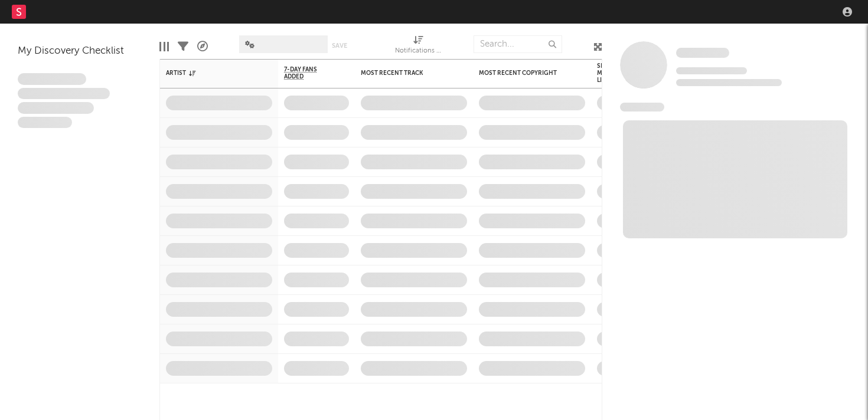 Image resolution: width=868 pixels, height=420 pixels. Describe the element at coordinates (183, 47) in the screenshot. I see `div: Filters` at that location.